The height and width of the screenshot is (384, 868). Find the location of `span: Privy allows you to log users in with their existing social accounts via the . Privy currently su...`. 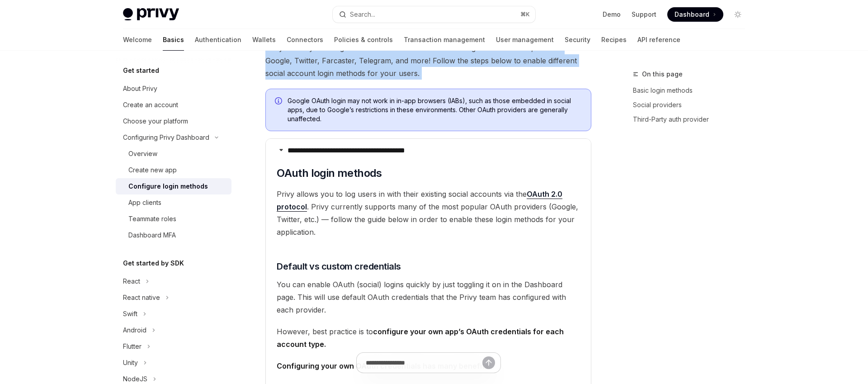

span: Privy allows you to log users in with their existing social accounts via the . Privy currently su... is located at coordinates (428, 213).